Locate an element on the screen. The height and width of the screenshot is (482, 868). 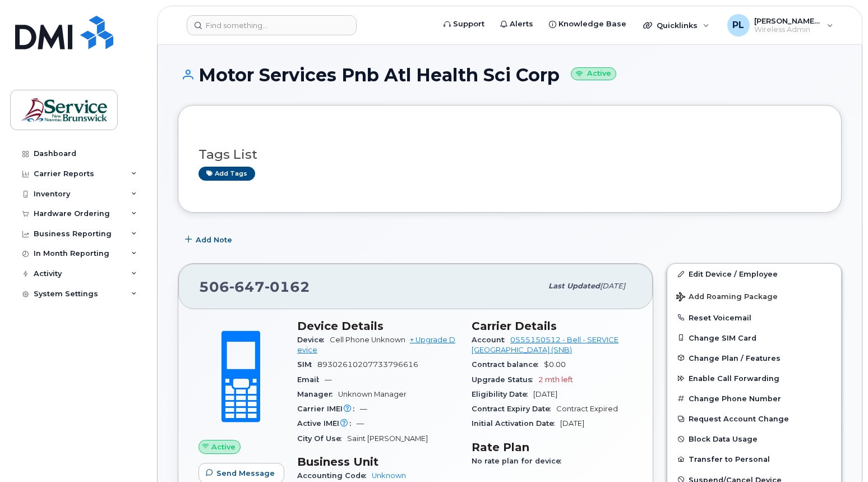
span: $0.00 is located at coordinates (554, 364).